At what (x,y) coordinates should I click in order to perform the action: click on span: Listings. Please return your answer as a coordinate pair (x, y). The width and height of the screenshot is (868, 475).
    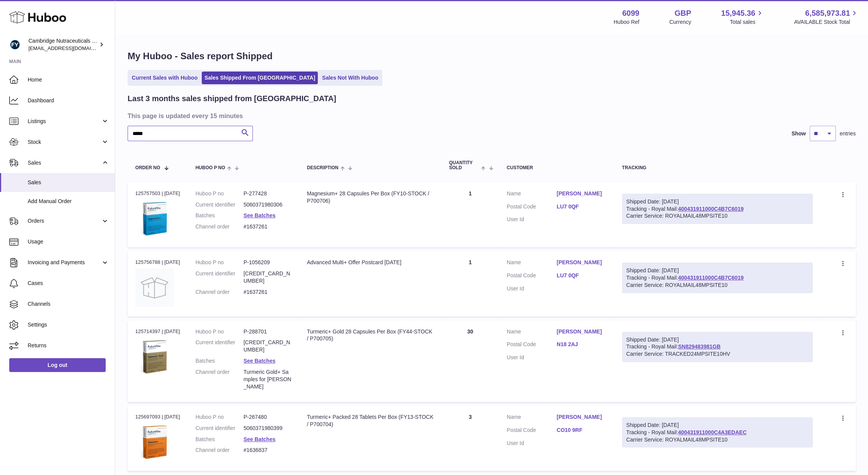
    Looking at the image, I should click on (64, 121).